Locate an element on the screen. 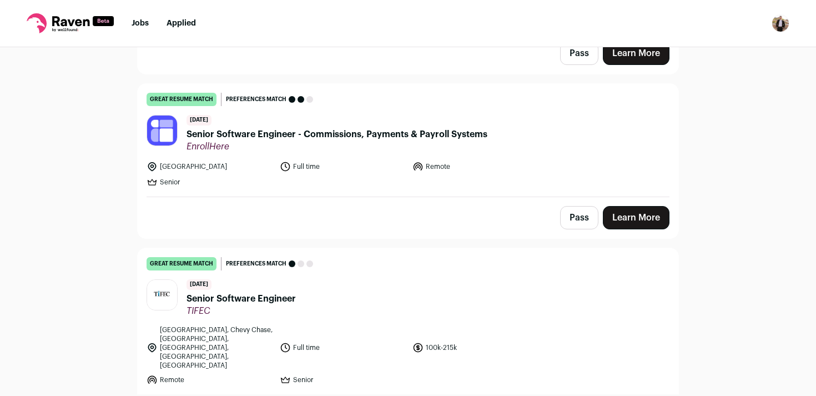 The height and width of the screenshot is (396, 816). button: Open dropdown is located at coordinates (780, 23).